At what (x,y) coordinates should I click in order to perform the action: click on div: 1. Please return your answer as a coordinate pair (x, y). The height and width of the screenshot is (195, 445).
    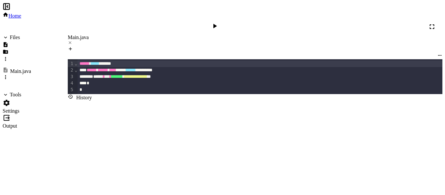
    Looking at the image, I should click on (71, 64).